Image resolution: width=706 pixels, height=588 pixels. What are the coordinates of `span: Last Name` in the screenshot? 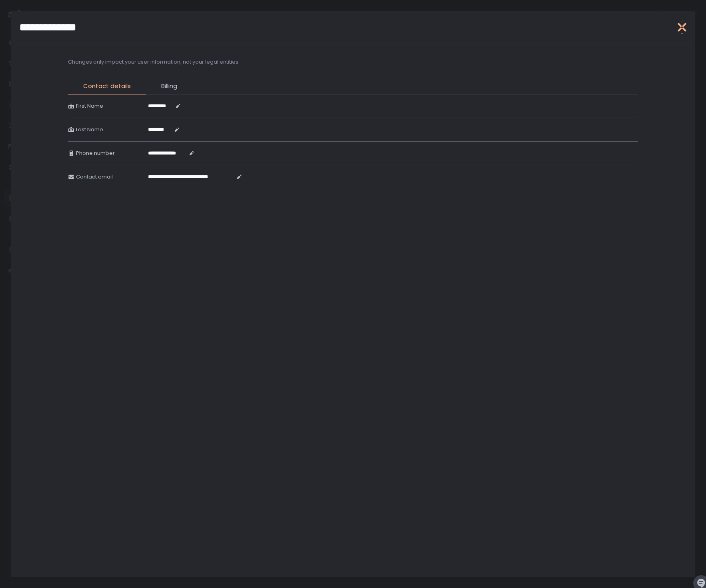 It's located at (90, 129).